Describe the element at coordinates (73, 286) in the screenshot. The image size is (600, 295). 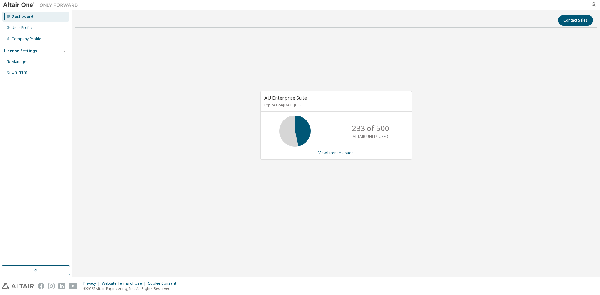
I see `img: youtube.svg` at that location.